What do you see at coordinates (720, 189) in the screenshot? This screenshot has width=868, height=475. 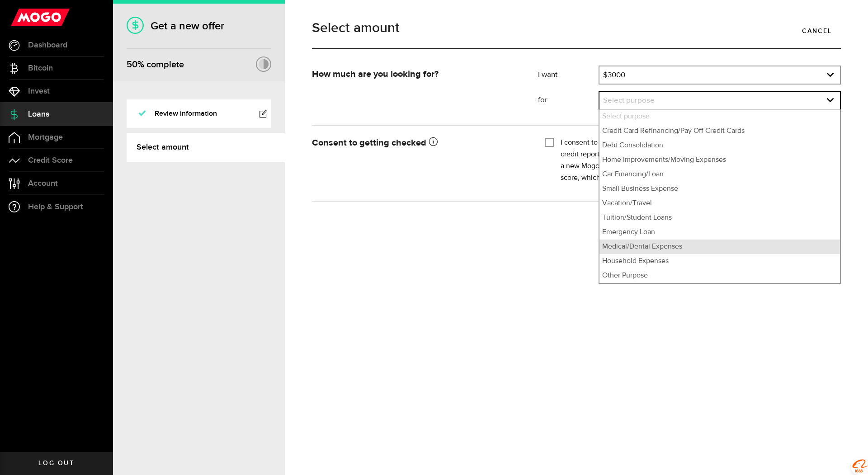 I see `li: Small Business Expense` at bounding box center [720, 189].